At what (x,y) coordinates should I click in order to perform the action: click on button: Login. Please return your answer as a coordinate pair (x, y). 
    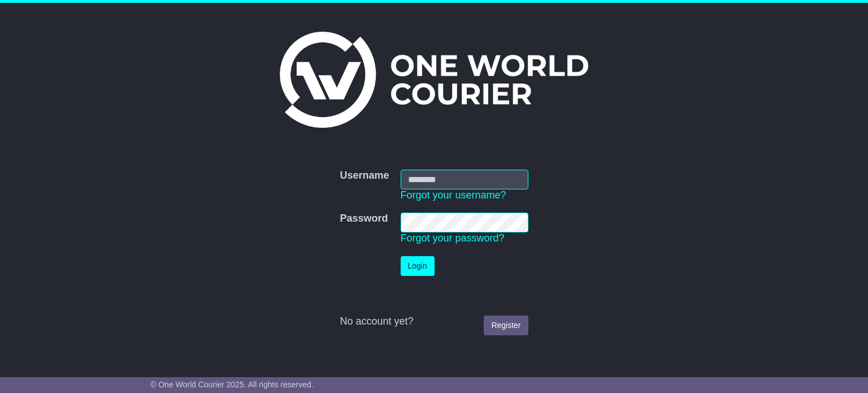
    Looking at the image, I should click on (417, 266).